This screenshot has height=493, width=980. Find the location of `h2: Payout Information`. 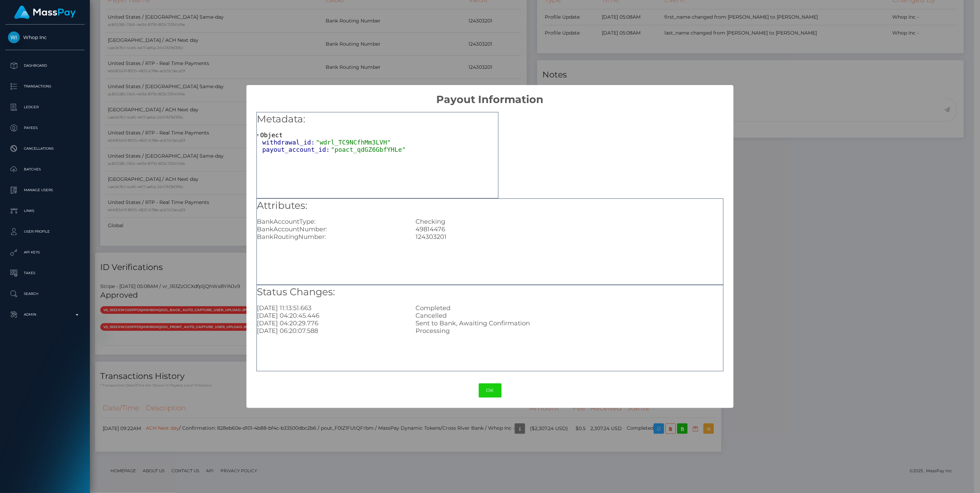

h2: Payout Information is located at coordinates (490, 96).